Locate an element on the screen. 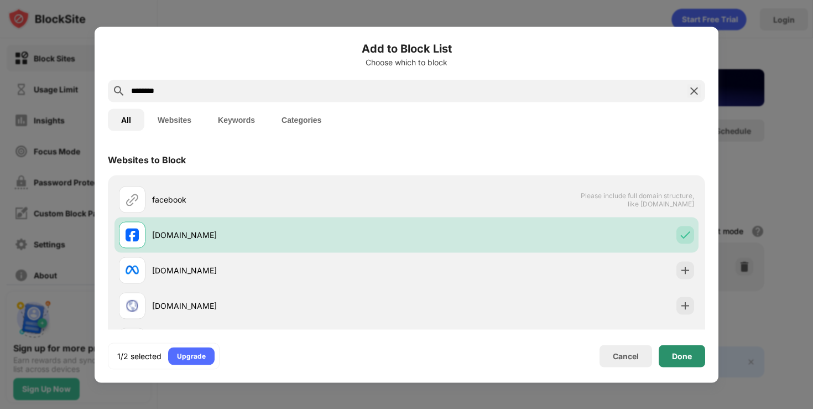 The image size is (813, 409). img: url.svg is located at coordinates (132, 199).